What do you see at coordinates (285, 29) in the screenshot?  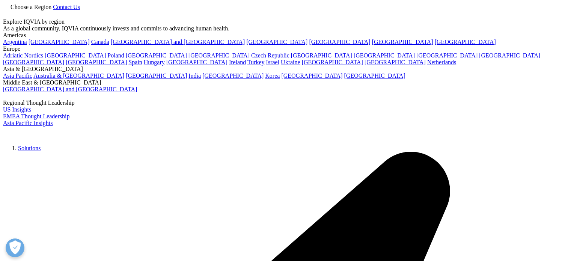 I see `div: As a global community, IQVIA continuously invests and commits to advancing human health.` at bounding box center [285, 29].